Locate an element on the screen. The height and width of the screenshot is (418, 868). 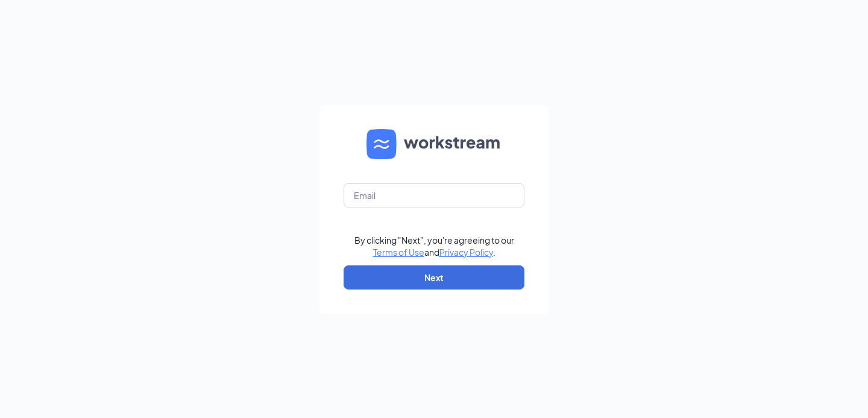
div: By clicking "Next", you're agreeing to our and . is located at coordinates (434, 246).